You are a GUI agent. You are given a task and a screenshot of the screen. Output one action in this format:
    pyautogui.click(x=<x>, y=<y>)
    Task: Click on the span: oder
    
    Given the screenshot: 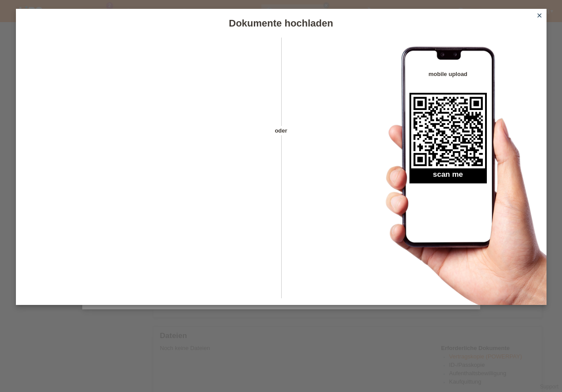 What is the action you would take?
    pyautogui.click(x=281, y=130)
    